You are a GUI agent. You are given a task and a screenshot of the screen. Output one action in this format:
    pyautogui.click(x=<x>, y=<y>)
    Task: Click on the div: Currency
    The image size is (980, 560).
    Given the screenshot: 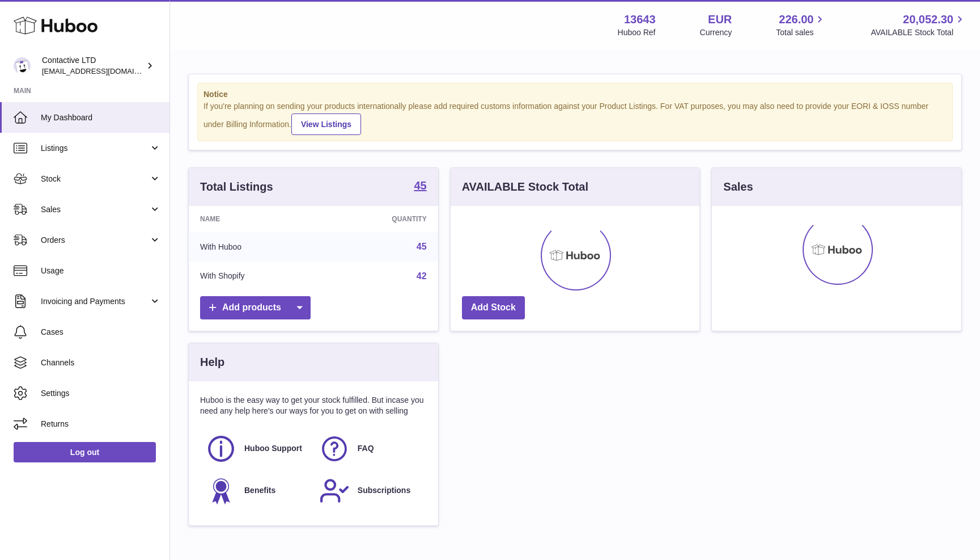 What is the action you would take?
    pyautogui.click(x=716, y=32)
    